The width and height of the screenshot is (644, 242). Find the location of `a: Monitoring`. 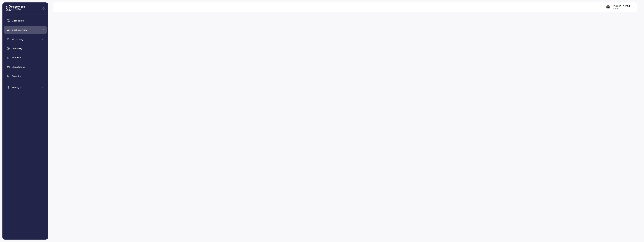

a: Monitoring is located at coordinates (25, 39).